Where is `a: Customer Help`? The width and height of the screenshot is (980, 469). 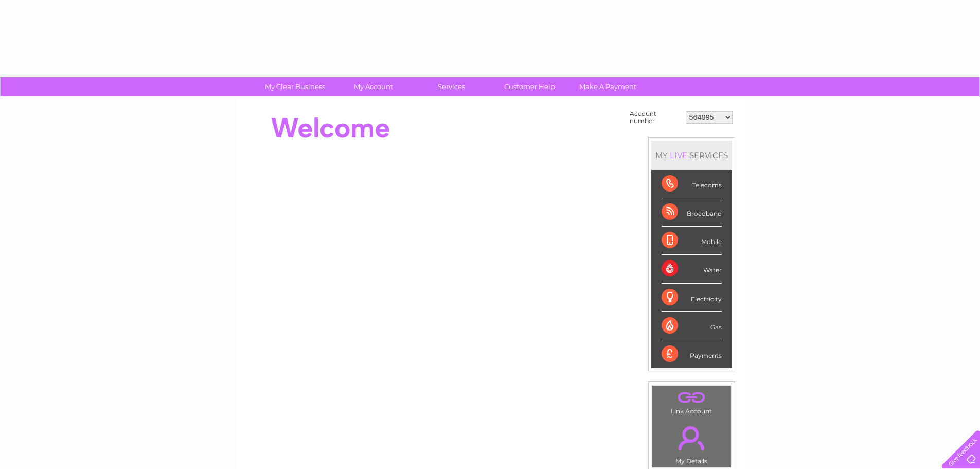 a: Customer Help is located at coordinates (529, 87).